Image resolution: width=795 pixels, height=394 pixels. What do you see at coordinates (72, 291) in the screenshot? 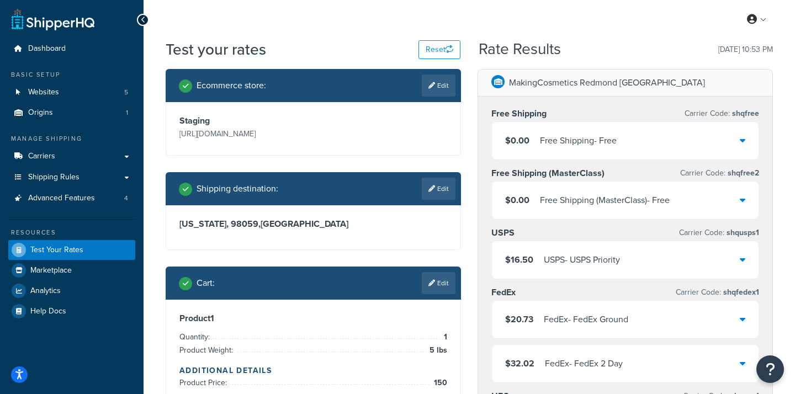
I see `li: Analytics` at bounding box center [72, 291].